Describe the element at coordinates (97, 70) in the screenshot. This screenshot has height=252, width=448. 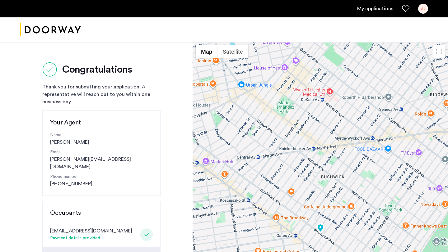
I see `h2: Congratulations` at that location.